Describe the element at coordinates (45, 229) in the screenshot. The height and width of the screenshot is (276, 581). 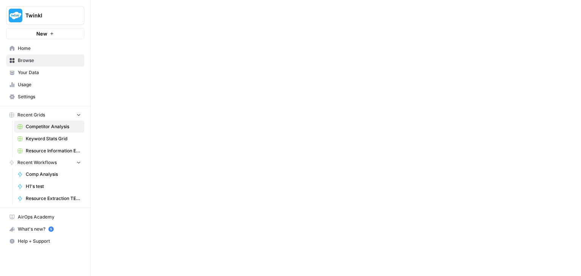
I see `div: What's new?` at that location.